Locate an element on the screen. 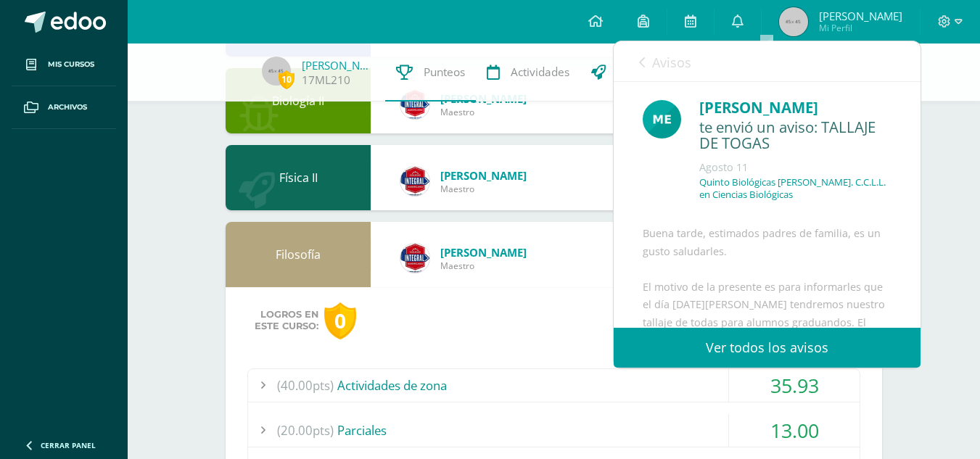  div: Actividades de zona is located at coordinates (553, 385).